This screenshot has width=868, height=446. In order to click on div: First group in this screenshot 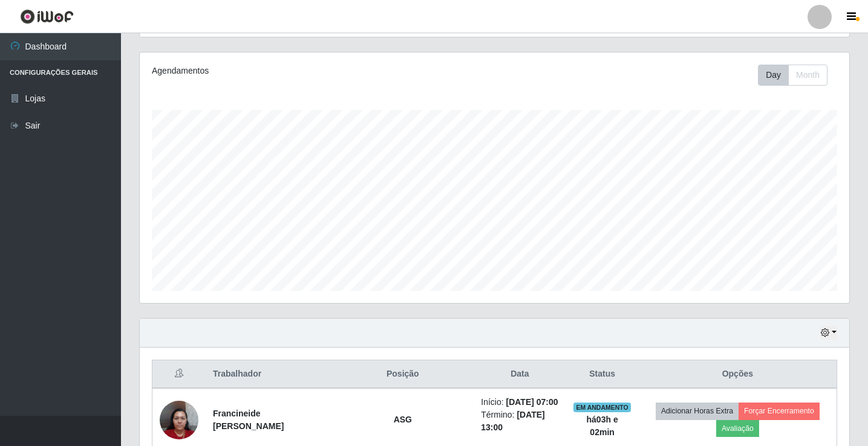, I will do `click(792, 75)`.